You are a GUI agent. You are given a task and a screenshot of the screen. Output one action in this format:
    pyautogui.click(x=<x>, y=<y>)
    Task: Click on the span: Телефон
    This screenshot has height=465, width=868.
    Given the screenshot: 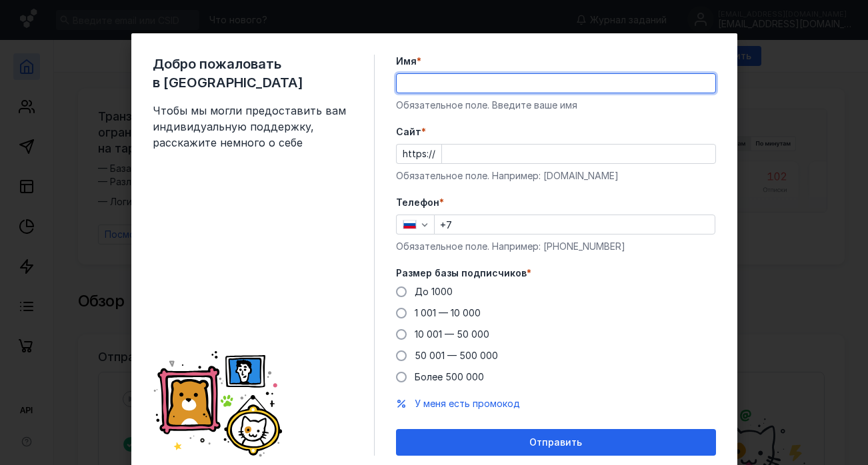 What is the action you would take?
    pyautogui.click(x=417, y=203)
    